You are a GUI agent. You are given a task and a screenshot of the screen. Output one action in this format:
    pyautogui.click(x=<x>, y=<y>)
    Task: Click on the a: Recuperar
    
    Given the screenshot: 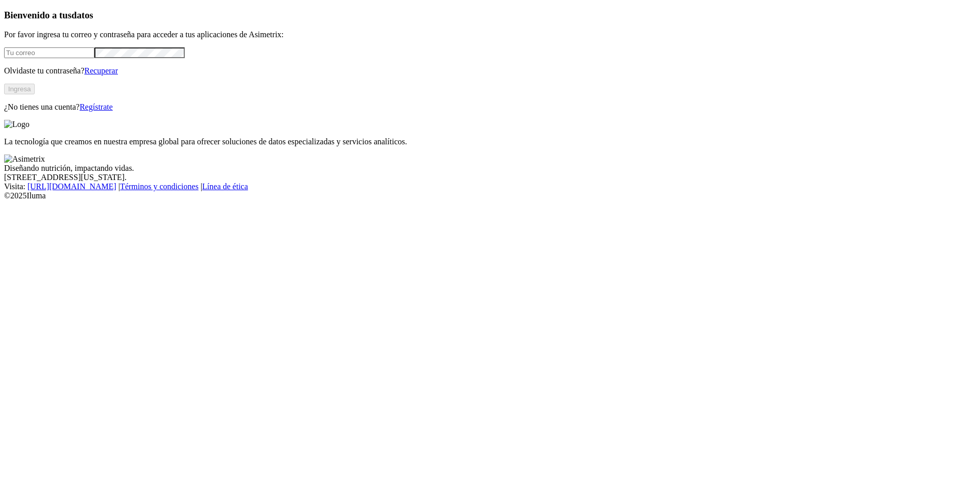 What is the action you would take?
    pyautogui.click(x=101, y=70)
    